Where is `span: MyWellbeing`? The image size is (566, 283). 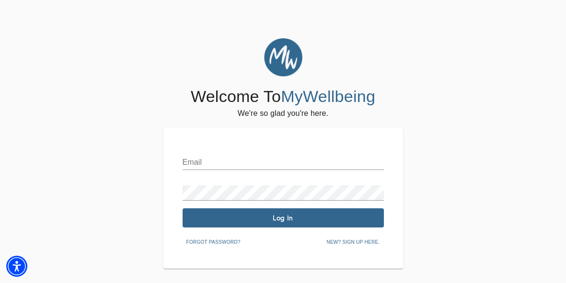
span: MyWellbeing is located at coordinates (328, 96).